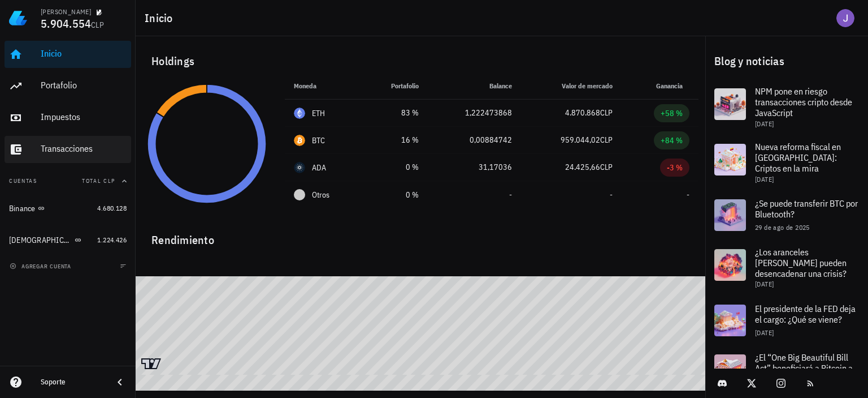 The height and width of the screenshot is (398, 868). I want to click on span: NPM pone en riesgo transacciones cripto desde JavaScript, so click(804, 102).